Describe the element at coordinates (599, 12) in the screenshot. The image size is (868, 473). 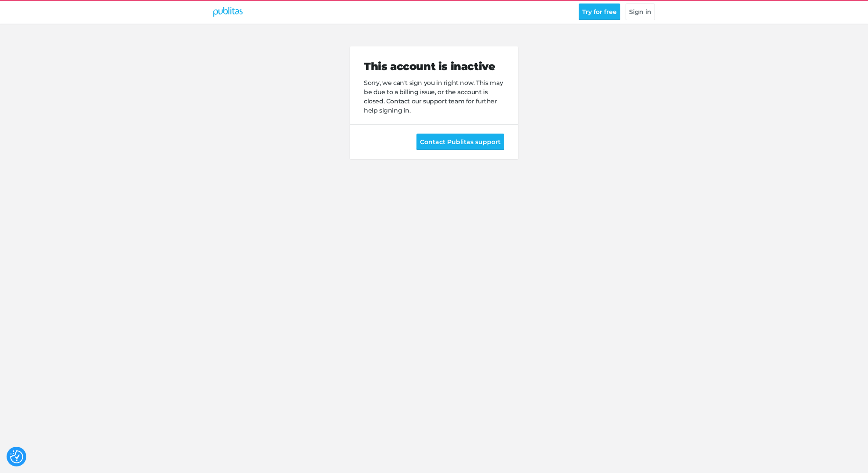
I see `button: Try for free` at that location.